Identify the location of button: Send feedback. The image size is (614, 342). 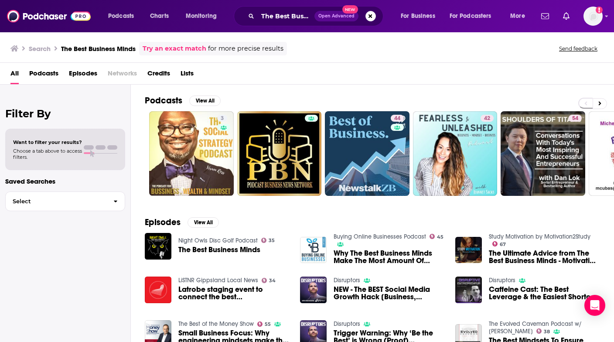
(578, 48).